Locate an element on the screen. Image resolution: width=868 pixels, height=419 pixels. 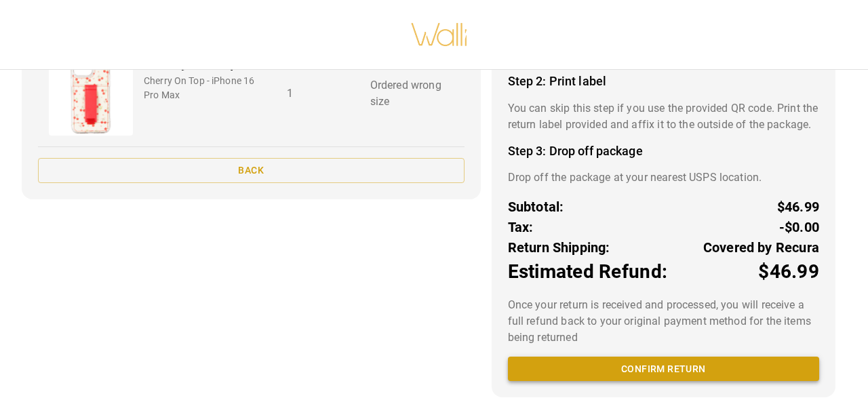
p: You can skip this step if you use the provided QR code. Print the return label provided and affix... is located at coordinates (663, 116).